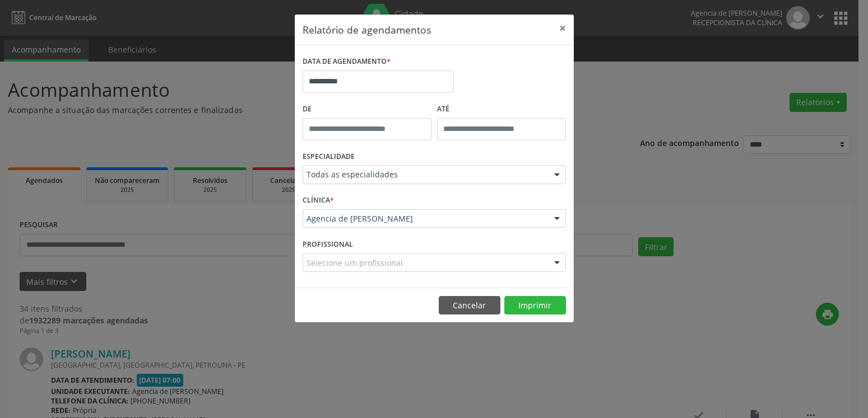 This screenshot has height=418, width=868. What do you see at coordinates (328, 244) in the screenshot?
I see `label: PROFISSIONAL` at bounding box center [328, 244].